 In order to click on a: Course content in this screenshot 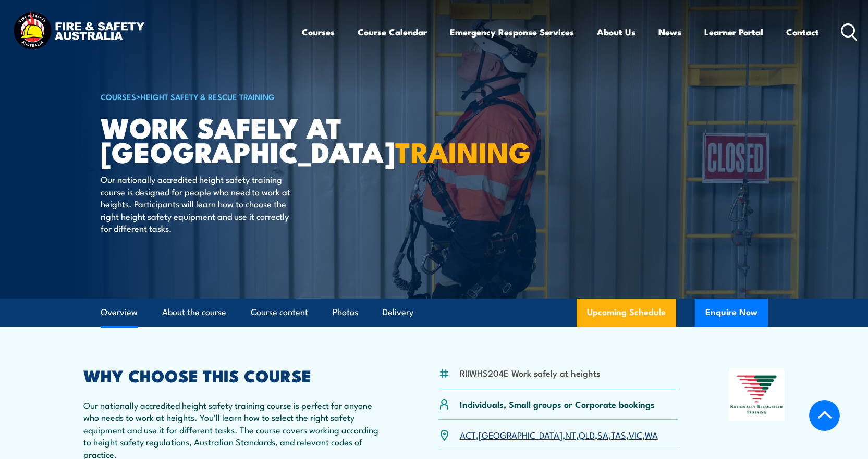, I will do `click(279, 312)`.